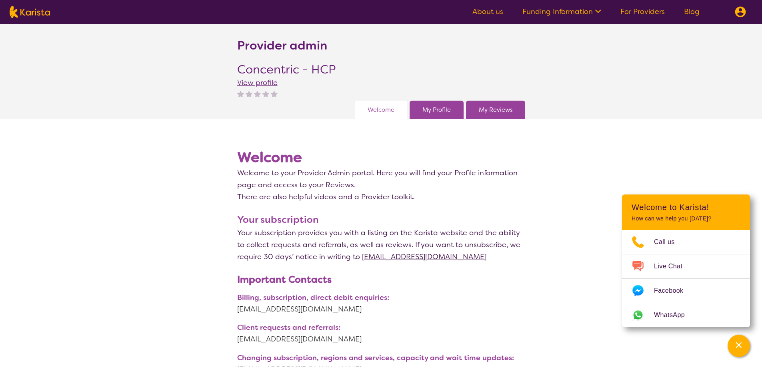  What do you see at coordinates (686, 315) in the screenshot?
I see `a: Web link opens in a new tab.` at bounding box center [686, 315].